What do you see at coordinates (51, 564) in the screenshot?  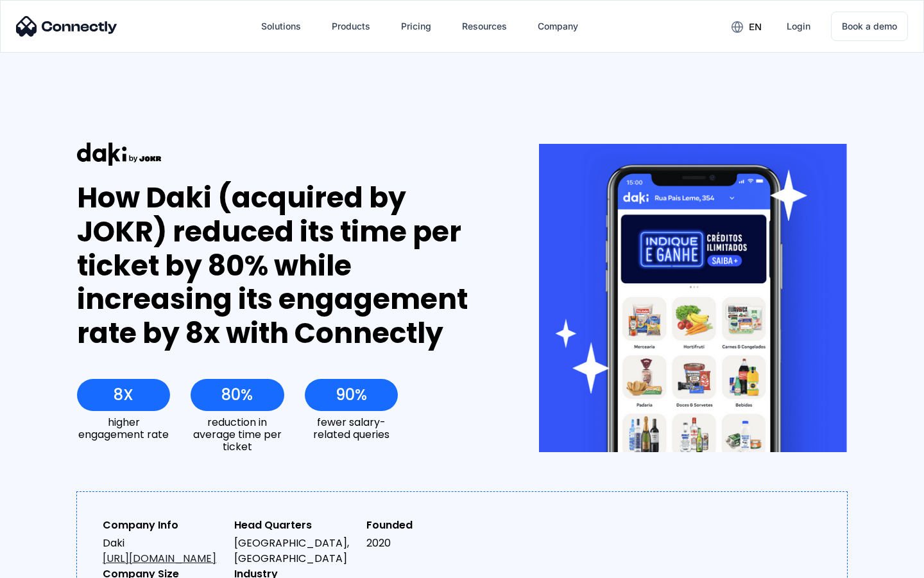 I see `ul: Language list` at bounding box center [51, 564].